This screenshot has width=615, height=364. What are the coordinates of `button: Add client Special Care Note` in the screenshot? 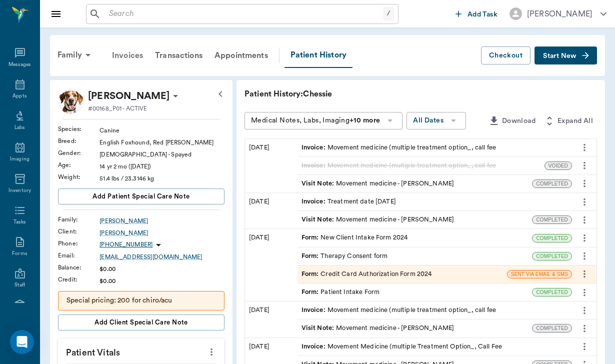 It's located at (141, 322).